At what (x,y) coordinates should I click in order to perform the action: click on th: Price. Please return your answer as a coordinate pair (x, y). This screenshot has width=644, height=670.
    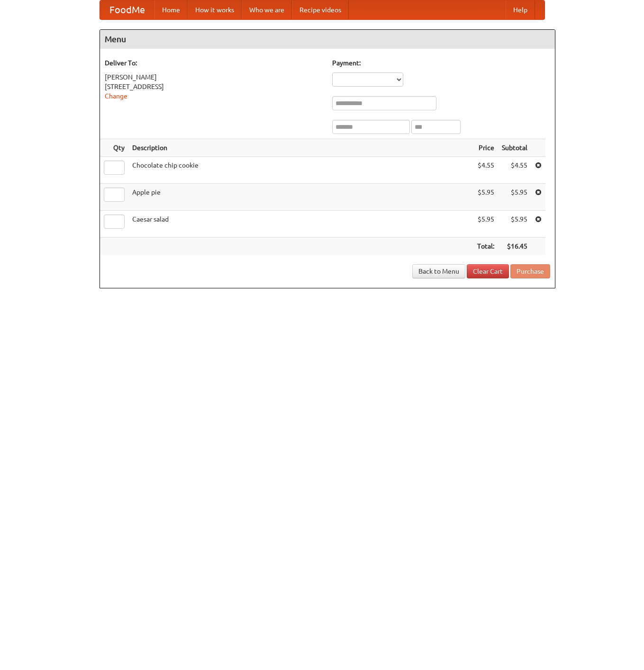
    Looking at the image, I should click on (486, 148).